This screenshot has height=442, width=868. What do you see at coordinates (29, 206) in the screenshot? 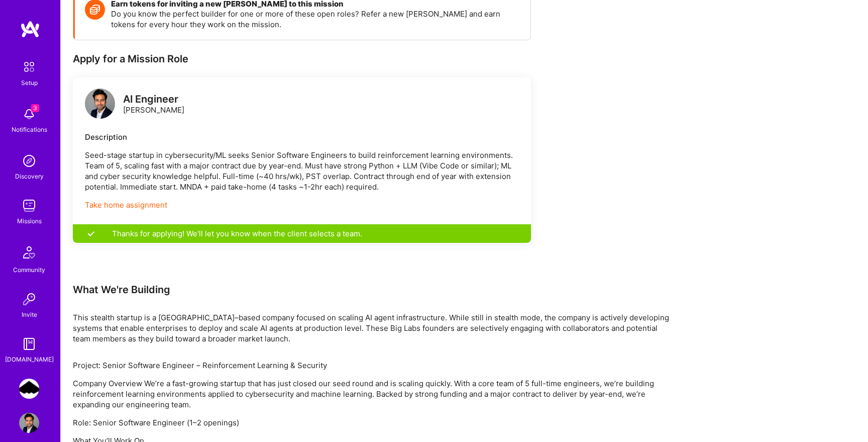
I see `img: teamwork` at bounding box center [29, 206].